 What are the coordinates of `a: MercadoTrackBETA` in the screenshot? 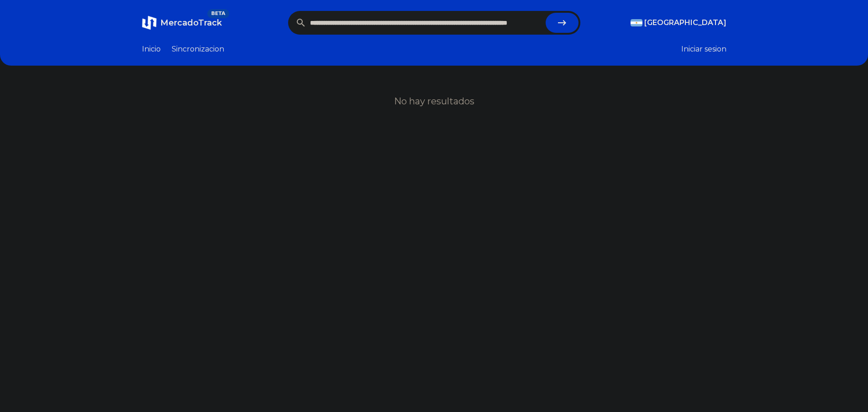 It's located at (182, 23).